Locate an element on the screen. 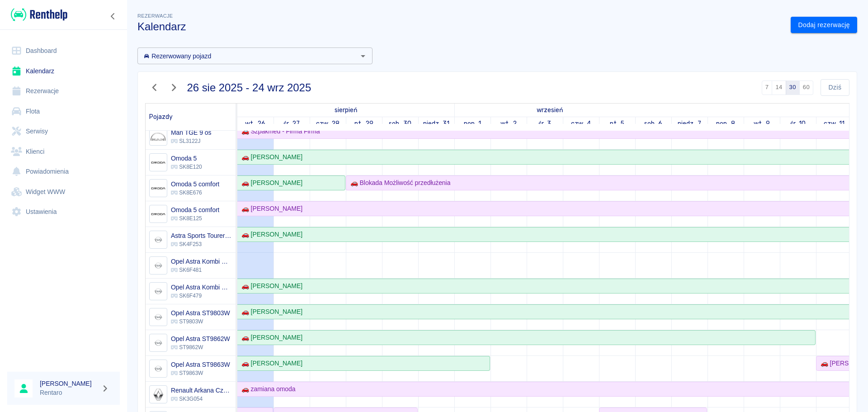 The width and height of the screenshot is (868, 412). div: 🚗 zamiana omoda is located at coordinates (267, 389).